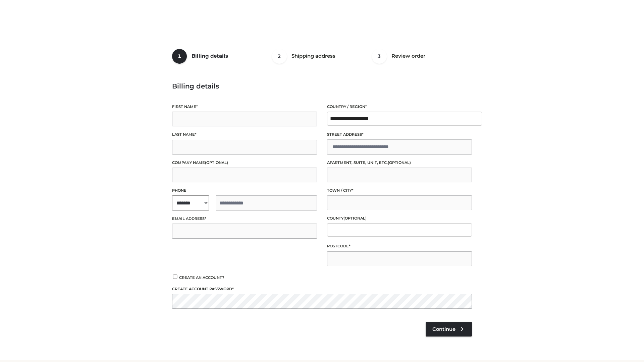  I want to click on span: Create an account?, so click(202, 277).